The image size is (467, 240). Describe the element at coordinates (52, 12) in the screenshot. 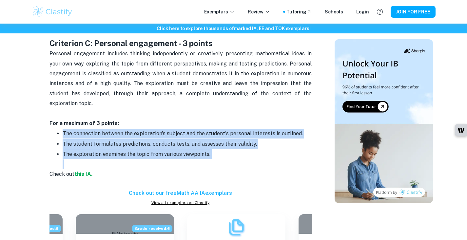

I see `a: Clastify logo` at that location.